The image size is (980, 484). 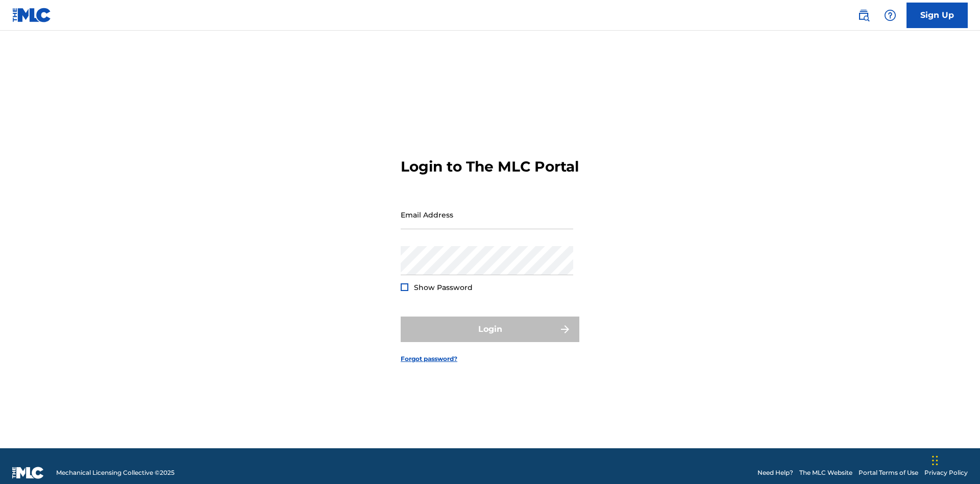 What do you see at coordinates (890, 15) in the screenshot?
I see `img: help` at bounding box center [890, 15].